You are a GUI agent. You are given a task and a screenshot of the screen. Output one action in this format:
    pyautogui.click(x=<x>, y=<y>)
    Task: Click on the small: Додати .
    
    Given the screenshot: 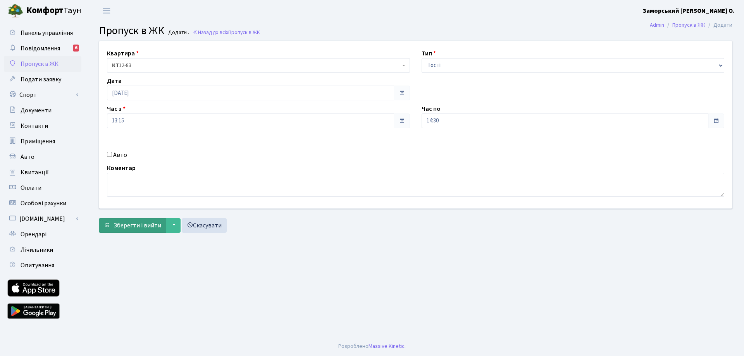 What is the action you would take?
    pyautogui.click(x=178, y=33)
    